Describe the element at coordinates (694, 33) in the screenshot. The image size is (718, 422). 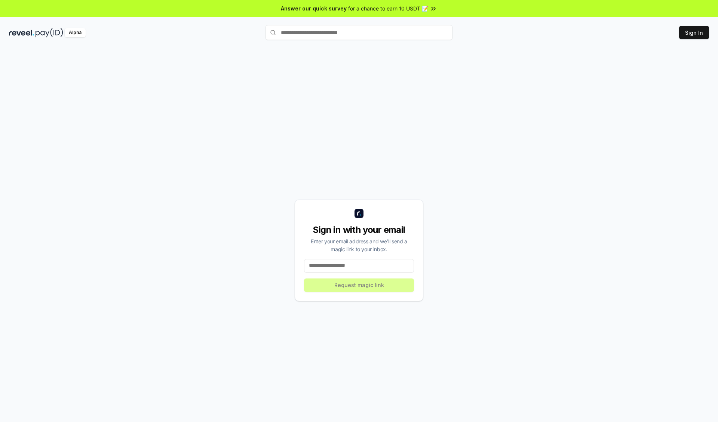
I see `button: Sign In` at that location.